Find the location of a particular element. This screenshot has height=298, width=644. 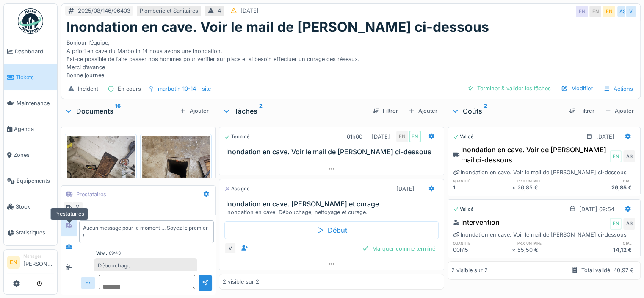

sup: 16 is located at coordinates (118, 111).